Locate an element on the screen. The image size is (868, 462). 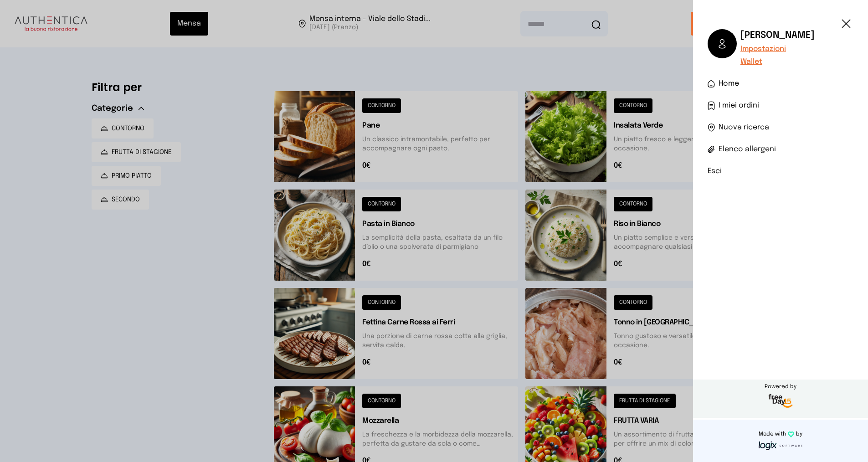
span: Elenco allergeni is located at coordinates (748, 150).